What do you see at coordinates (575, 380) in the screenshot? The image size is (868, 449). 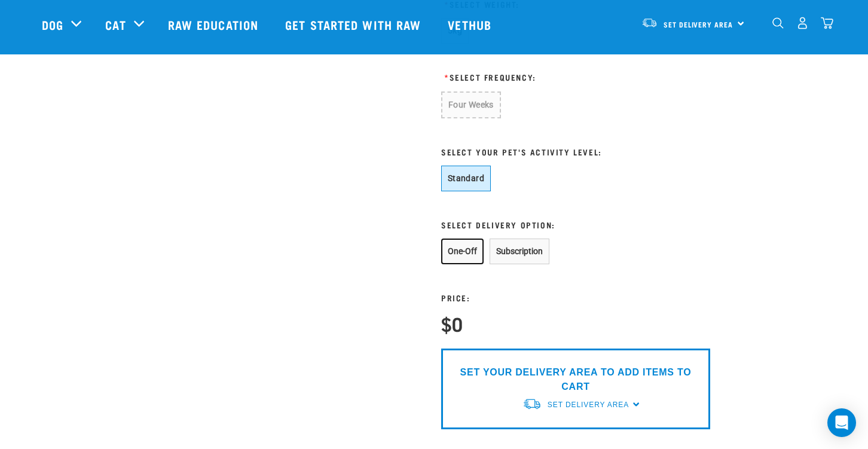 I see `p: SET YOUR DELIVERY AREA TO ADD ITEMS TO CART` at bounding box center [575, 380].